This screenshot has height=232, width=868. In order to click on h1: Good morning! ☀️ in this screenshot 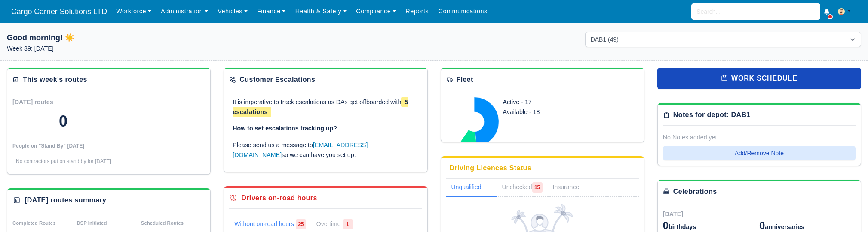, I will do `click(145, 38)`.